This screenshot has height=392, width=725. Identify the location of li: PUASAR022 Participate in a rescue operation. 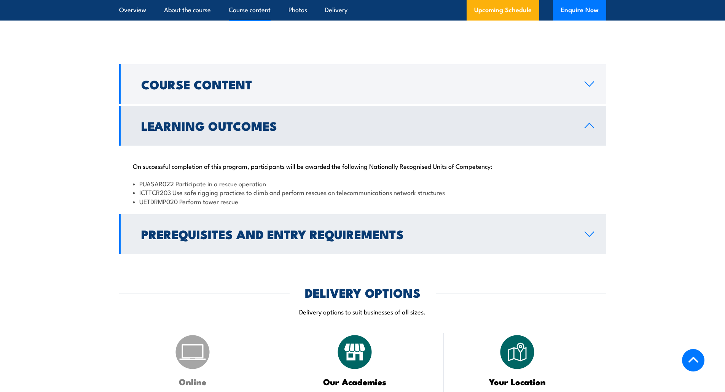
(362, 183).